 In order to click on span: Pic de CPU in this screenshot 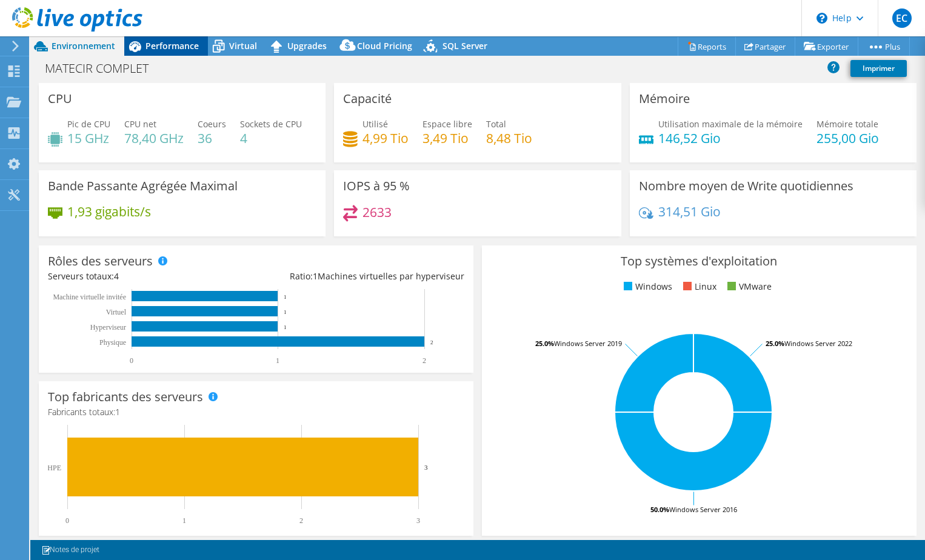, I will do `click(89, 123)`.